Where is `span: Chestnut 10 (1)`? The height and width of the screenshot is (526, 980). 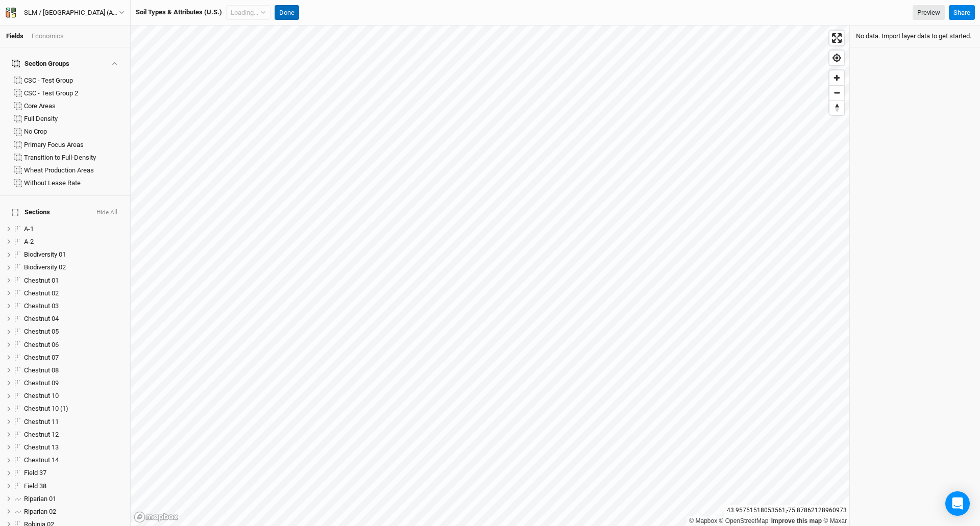 span: Chestnut 10 (1) is located at coordinates (46, 409).